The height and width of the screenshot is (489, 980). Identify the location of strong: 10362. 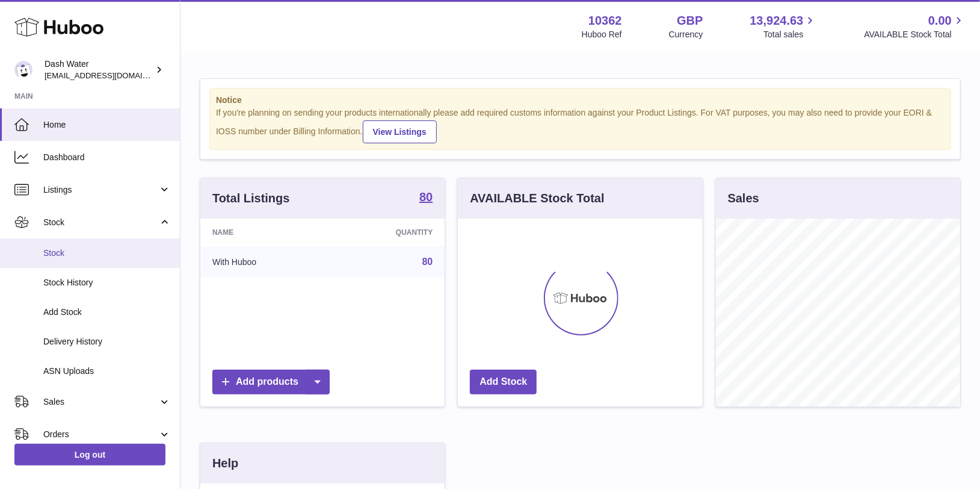
(605, 20).